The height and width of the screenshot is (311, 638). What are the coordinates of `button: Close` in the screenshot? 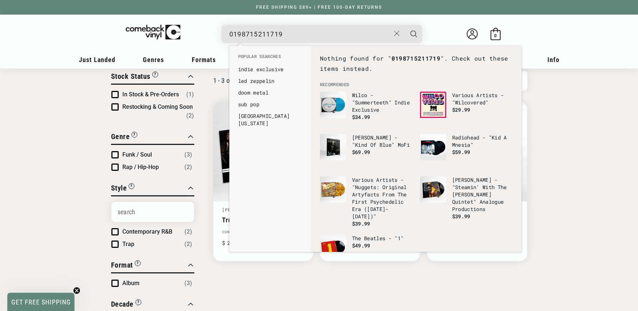 It's located at (397, 34).